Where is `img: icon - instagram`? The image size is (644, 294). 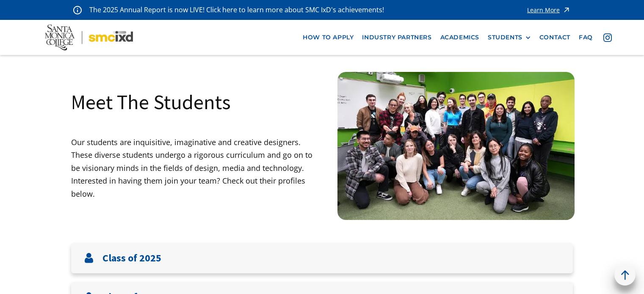 img: icon - instagram is located at coordinates (608, 38).